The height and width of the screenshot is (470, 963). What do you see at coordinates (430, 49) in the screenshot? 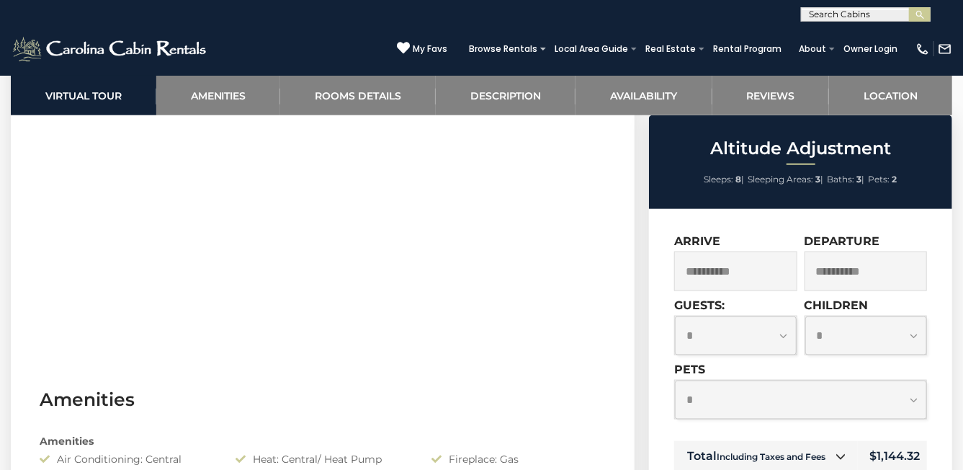
I see `span: My Favs` at bounding box center [430, 49].